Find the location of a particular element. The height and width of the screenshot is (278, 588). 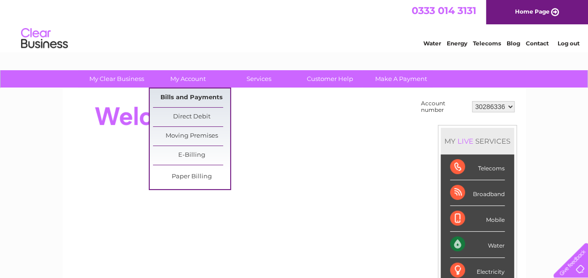

a: Moving Premises is located at coordinates (191, 136).